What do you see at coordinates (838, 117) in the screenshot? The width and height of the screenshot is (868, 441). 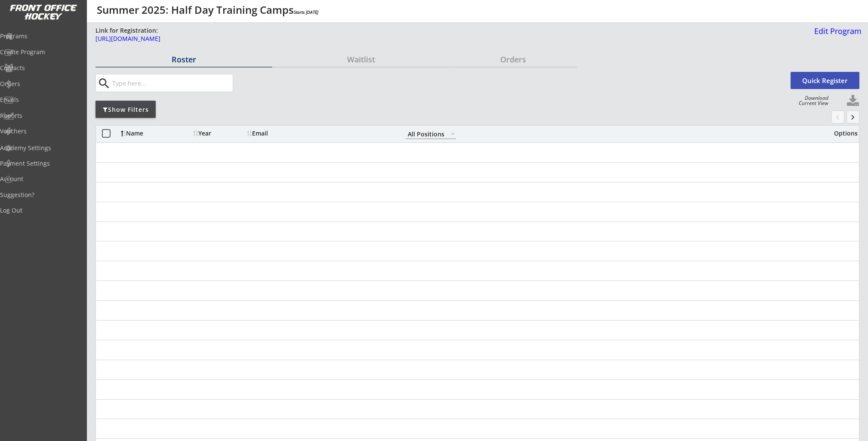 I see `button: chevron_left` at bounding box center [838, 117].